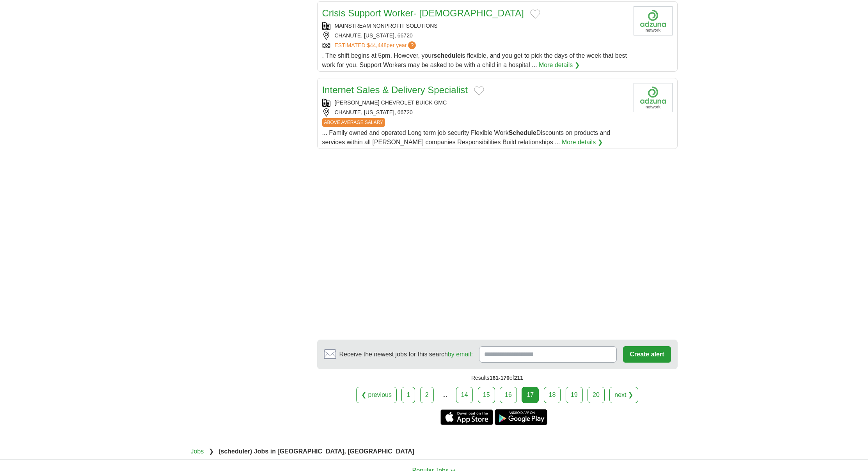 This screenshot has width=868, height=471. What do you see at coordinates (552, 395) in the screenshot?
I see `a: 18` at bounding box center [552, 395].